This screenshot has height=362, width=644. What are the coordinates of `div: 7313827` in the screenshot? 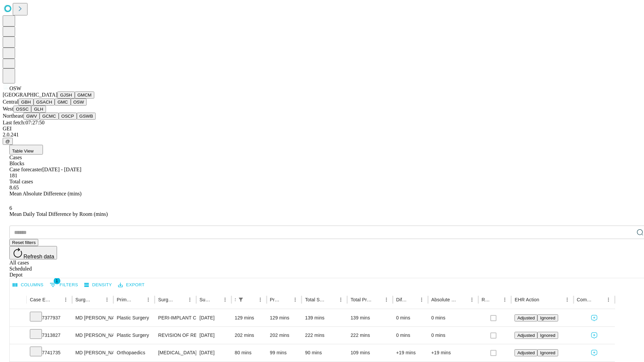 It's located at (50, 336).